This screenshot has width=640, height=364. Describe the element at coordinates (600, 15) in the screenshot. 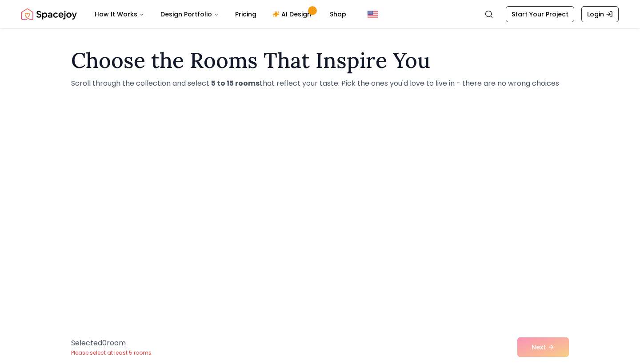

I see `a: Login` at that location.